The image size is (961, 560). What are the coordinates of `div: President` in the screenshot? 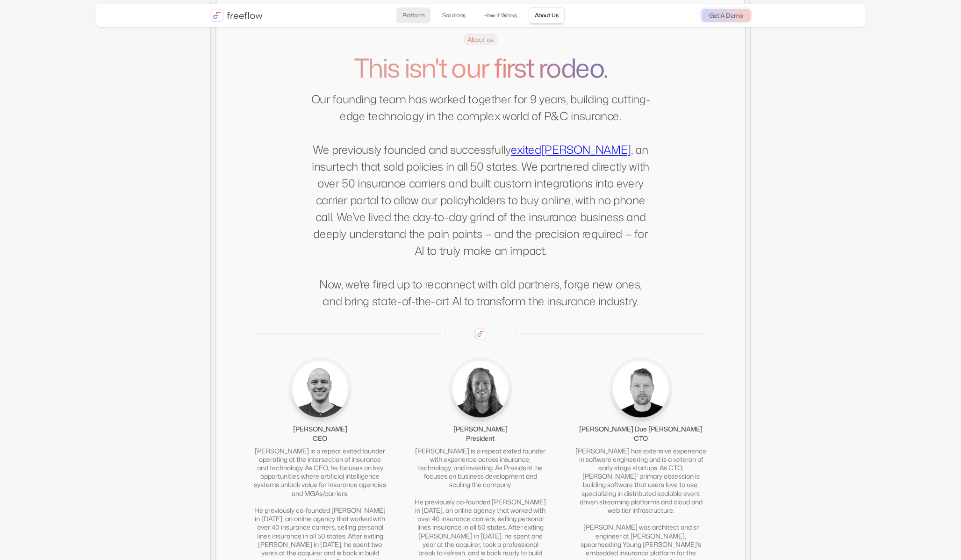 It's located at (480, 439).